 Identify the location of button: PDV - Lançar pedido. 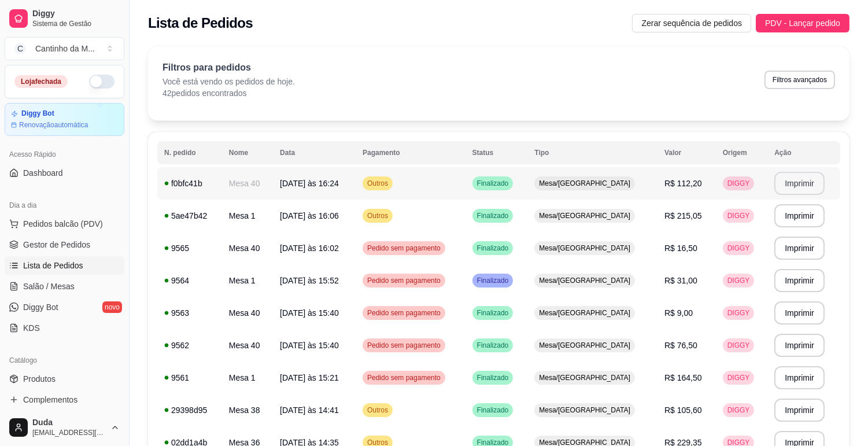
(803, 23).